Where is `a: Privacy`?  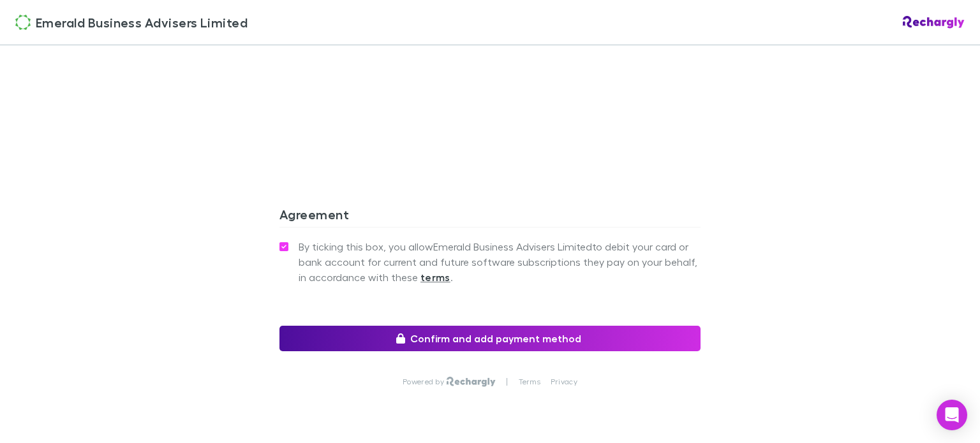
a: Privacy is located at coordinates (564, 382).